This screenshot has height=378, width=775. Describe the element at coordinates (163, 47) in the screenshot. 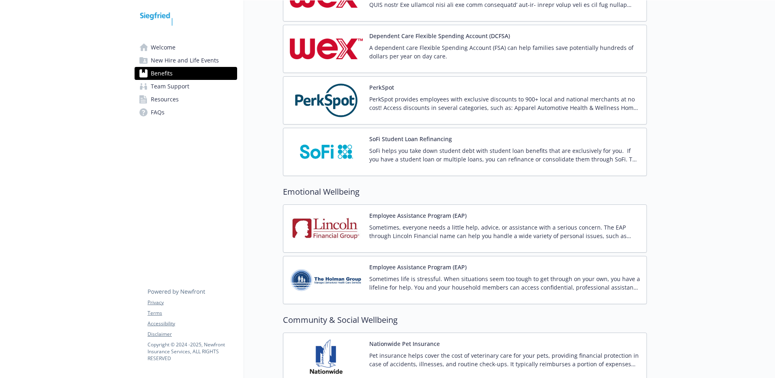

I see `span: Welcome` at that location.